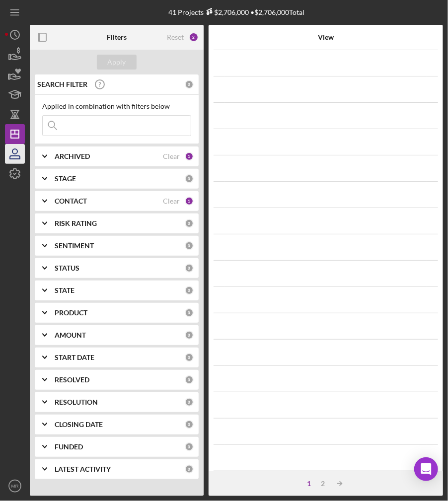 This screenshot has height=501, width=448. I want to click on b: CLOSING DATE, so click(79, 424).